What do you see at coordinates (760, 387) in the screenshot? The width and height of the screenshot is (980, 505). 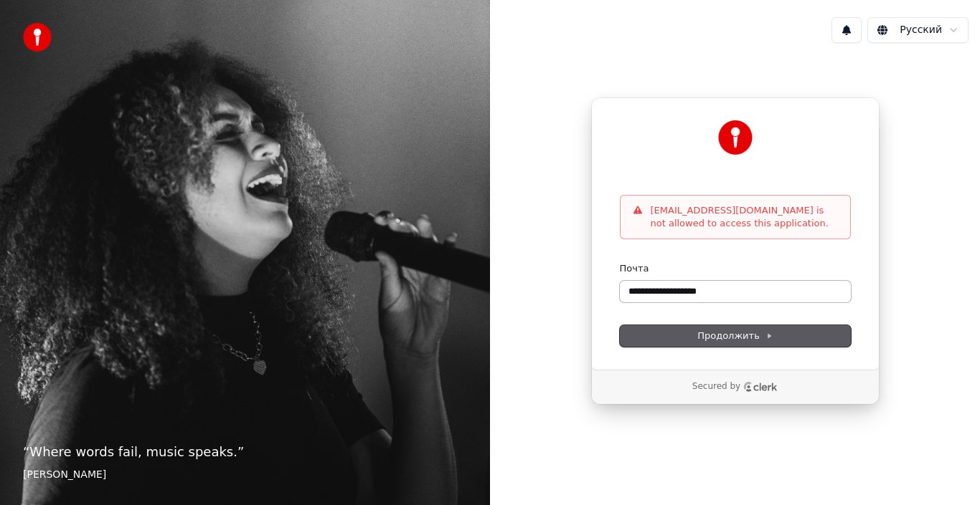 I see `a: Clerk logo` at bounding box center [760, 387].